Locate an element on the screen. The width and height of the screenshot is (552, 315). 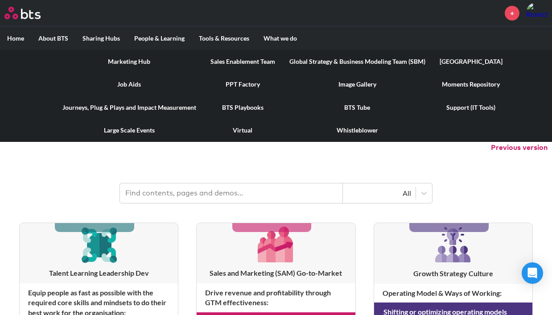
label: Tools & Resources is located at coordinates (224, 38).